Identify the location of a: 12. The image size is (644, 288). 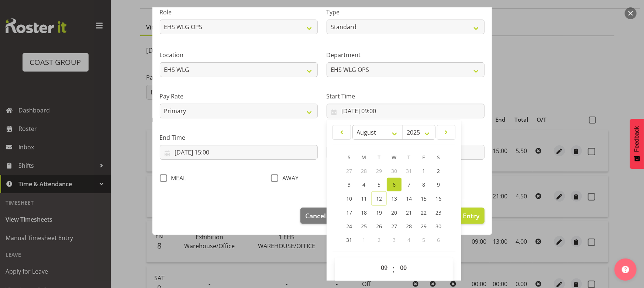
(379, 199).